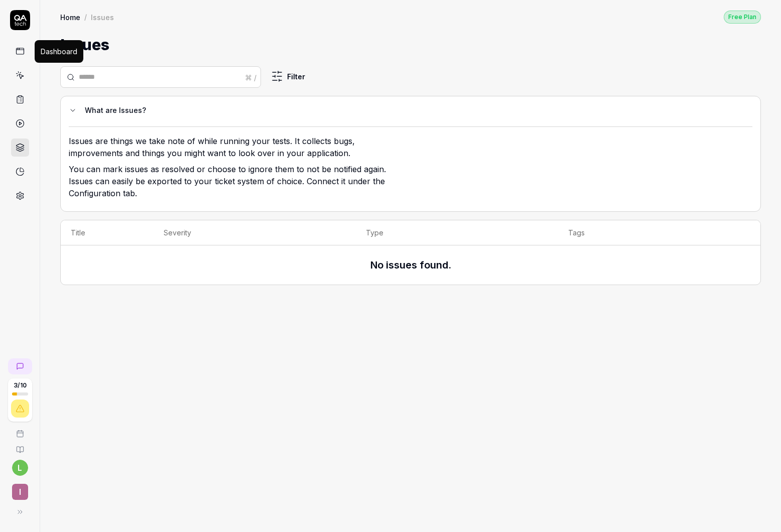  What do you see at coordinates (20, 430) in the screenshot?
I see `a: Book a call with us` at bounding box center [20, 430].